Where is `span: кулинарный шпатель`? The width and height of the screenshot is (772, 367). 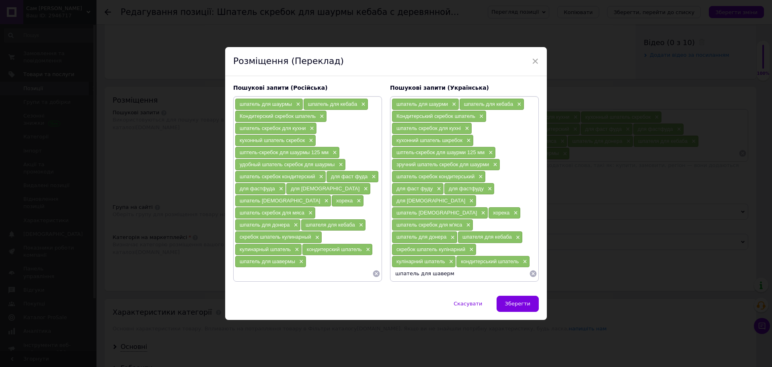
span: кулинарный шпатель is located at coordinates (265, 249).